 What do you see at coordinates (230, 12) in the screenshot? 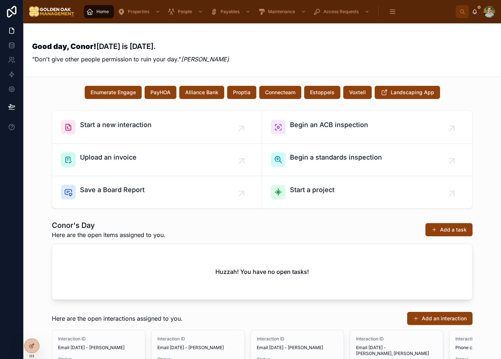
I see `span: Payables` at bounding box center [230, 12].